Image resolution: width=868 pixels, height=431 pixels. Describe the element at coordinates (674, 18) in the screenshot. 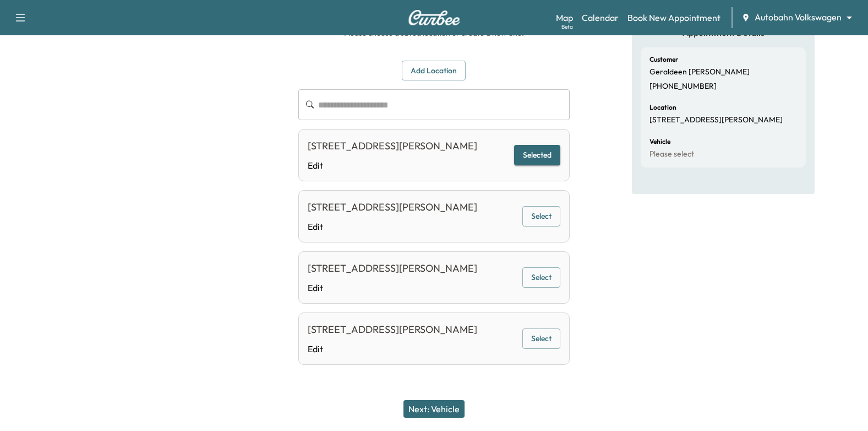

I see `a: Book New Appointment` at that location.